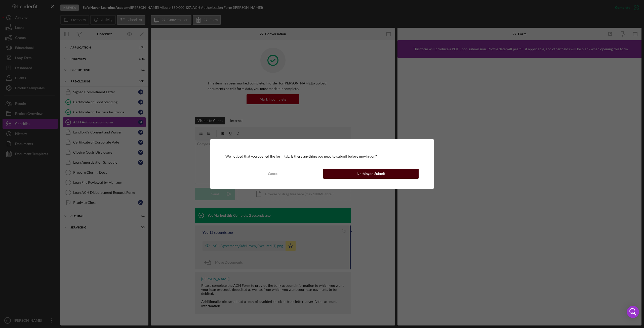  I want to click on div: Nothing to Submit, so click(371, 174).